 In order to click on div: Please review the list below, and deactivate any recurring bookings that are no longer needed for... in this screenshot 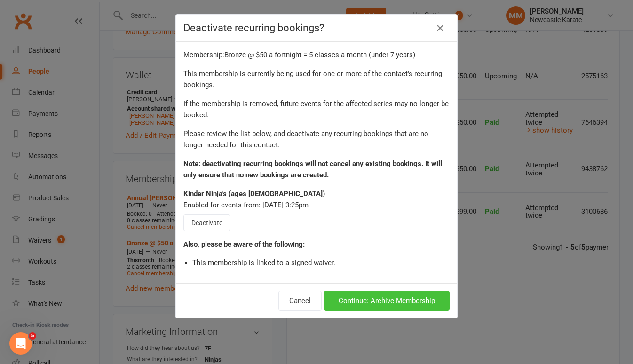, I will do `click(316, 139)`.